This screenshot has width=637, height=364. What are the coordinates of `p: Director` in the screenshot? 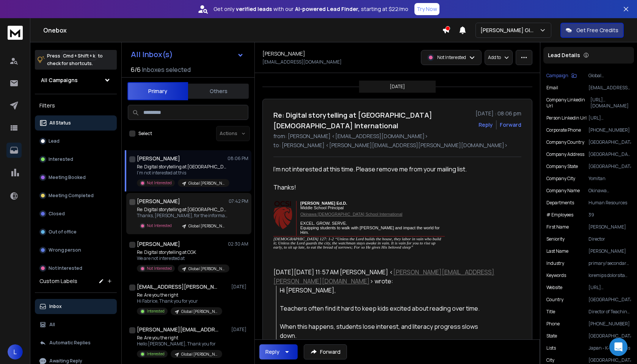 It's located at (610, 239).